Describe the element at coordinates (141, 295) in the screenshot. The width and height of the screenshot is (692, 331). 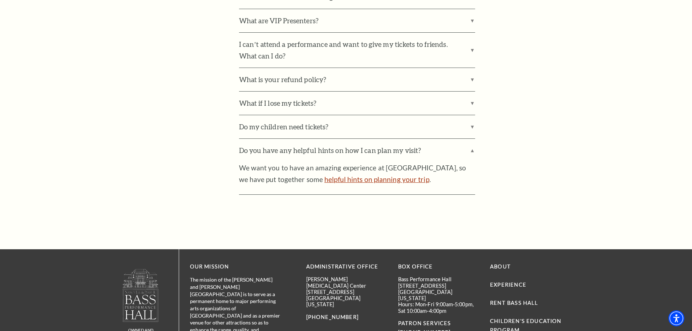
I see `img: owned and operated by Performing Arts Fort Worth, A NOT-FOR-PROFIT 501(C)3 ORGANIZATION` at that location.